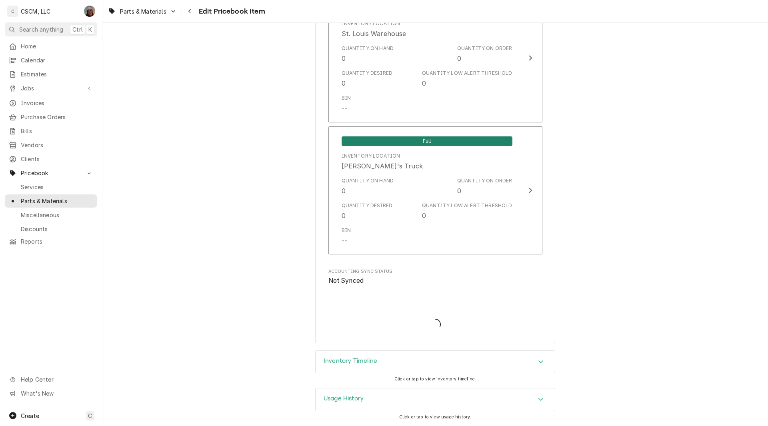  What do you see at coordinates (51, 393) in the screenshot?
I see `a: Go to What's New` at bounding box center [51, 393].